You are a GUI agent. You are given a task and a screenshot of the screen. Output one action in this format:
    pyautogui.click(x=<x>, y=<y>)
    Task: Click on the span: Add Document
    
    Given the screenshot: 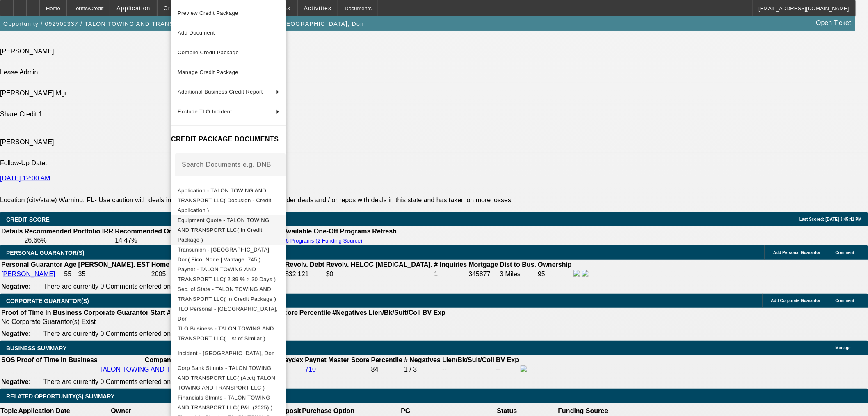 What is the action you would take?
    pyautogui.click(x=196, y=32)
    